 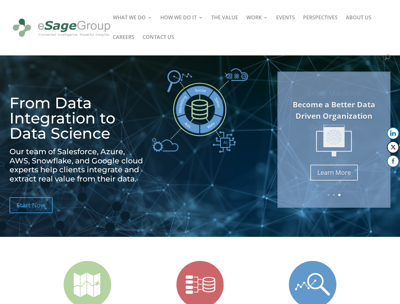 I want to click on a: Learn More, so click(x=334, y=184).